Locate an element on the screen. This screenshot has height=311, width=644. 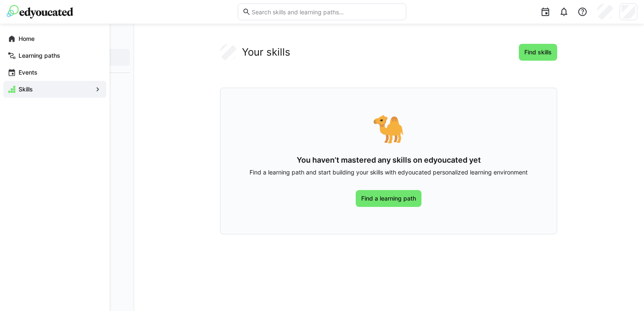
span: Find a learning path is located at coordinates (389, 198).